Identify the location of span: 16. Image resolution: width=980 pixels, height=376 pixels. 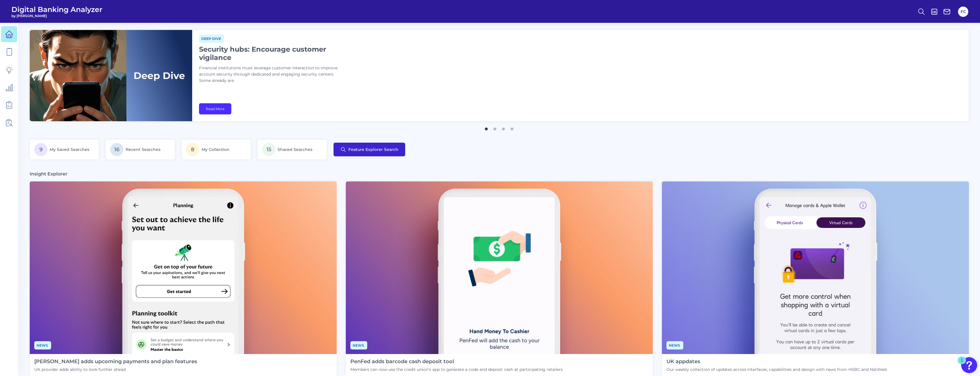
(116, 150).